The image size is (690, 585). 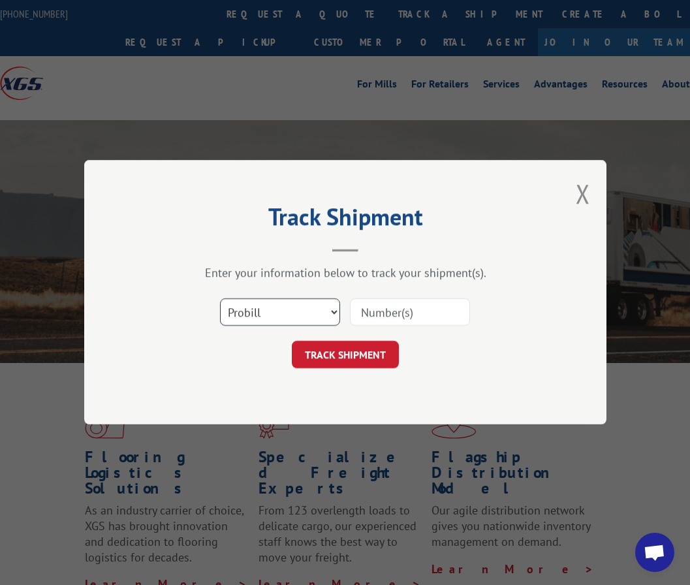 I want to click on h2: Track Shipment, so click(x=345, y=220).